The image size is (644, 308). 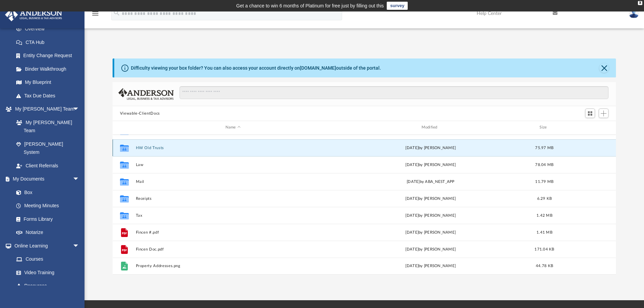 What do you see at coordinates (46, 273) in the screenshot?
I see `a: Video Training` at bounding box center [46, 273].